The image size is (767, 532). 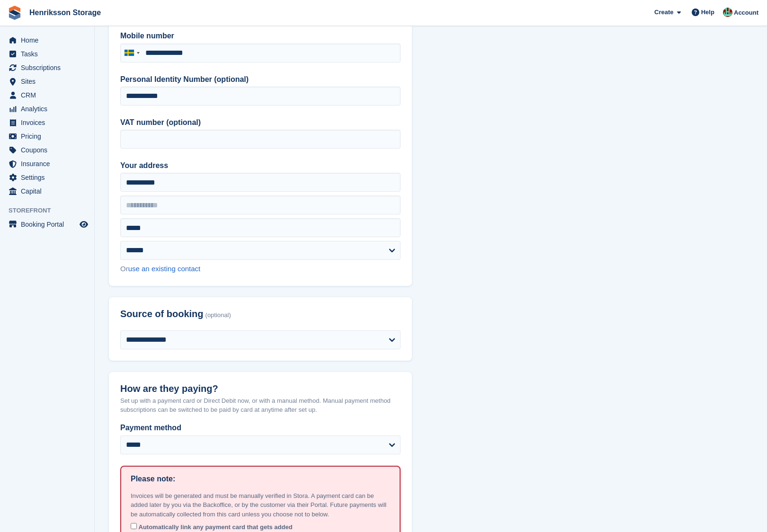 I want to click on div: Or, so click(x=261, y=269).